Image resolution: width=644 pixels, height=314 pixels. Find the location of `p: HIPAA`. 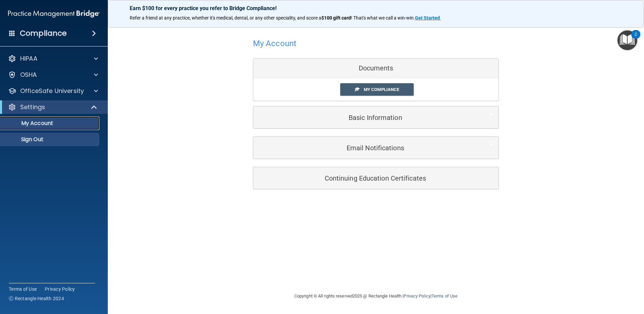

p: HIPAA is located at coordinates (29, 59).